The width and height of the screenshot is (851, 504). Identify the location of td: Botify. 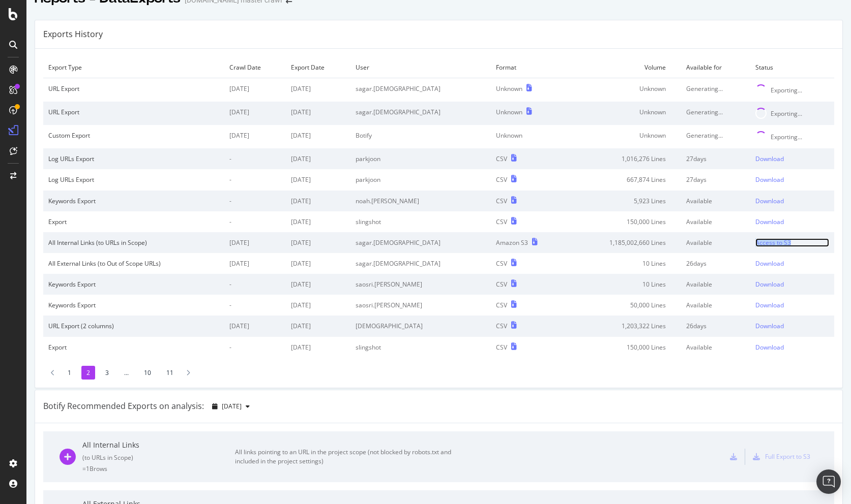
(420, 137).